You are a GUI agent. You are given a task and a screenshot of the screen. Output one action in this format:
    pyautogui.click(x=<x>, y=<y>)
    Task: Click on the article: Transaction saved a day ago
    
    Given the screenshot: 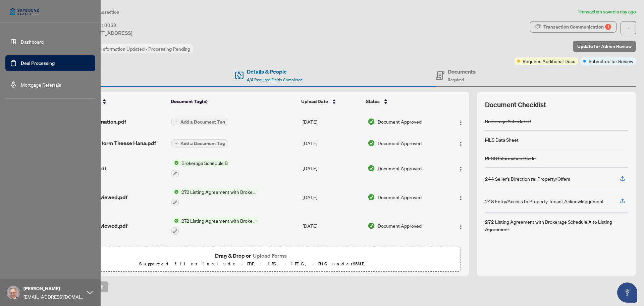 What is the action you would take?
    pyautogui.click(x=607, y=12)
    